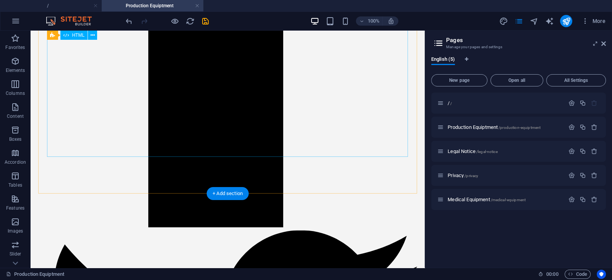 The height and width of the screenshot is (280, 612). I want to click on span: HTML, so click(78, 35).